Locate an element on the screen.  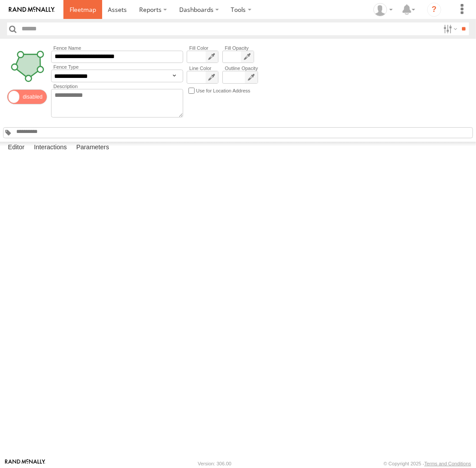
label: Line Color is located at coordinates (203, 68).